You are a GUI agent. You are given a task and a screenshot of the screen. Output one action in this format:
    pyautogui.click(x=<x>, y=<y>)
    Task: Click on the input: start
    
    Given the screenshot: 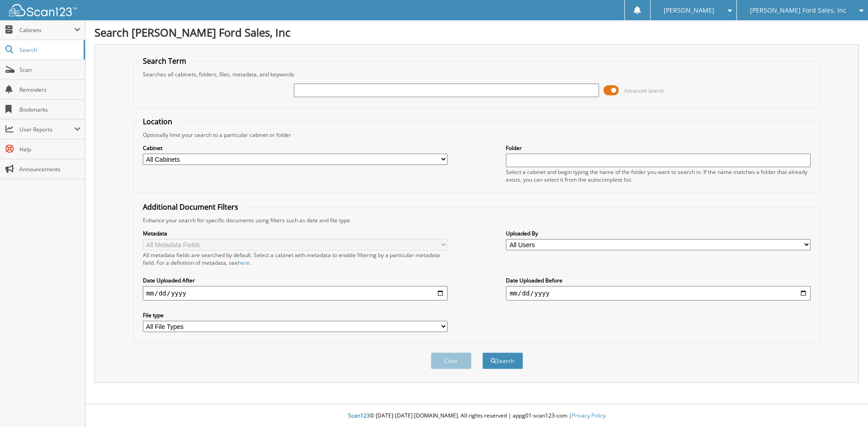 What is the action you would take?
    pyautogui.click(x=295, y=294)
    